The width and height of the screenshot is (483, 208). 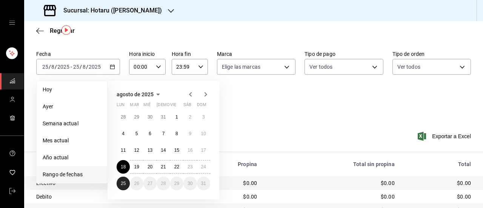 I want to click on button: 17 de agosto de 2025, so click(x=203, y=150).